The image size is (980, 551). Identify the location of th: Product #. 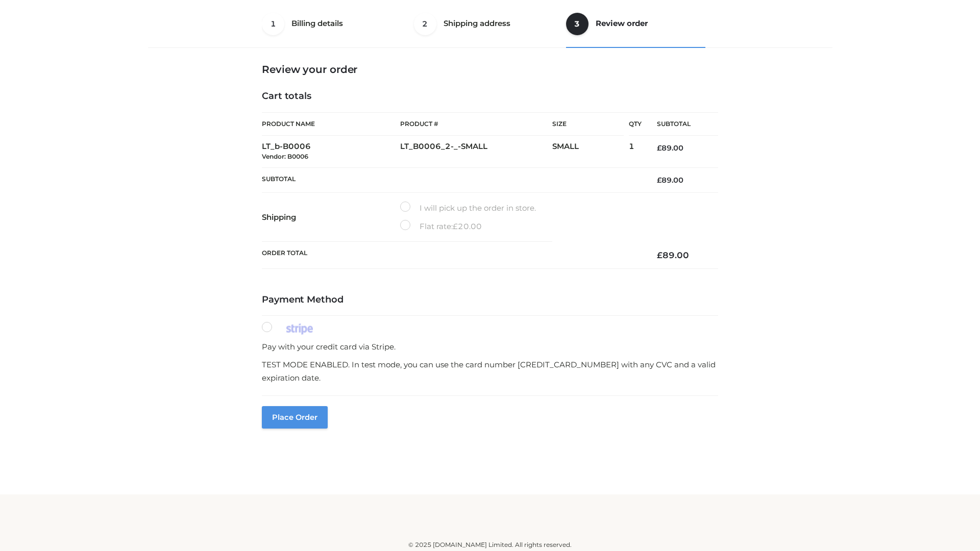
(476, 124).